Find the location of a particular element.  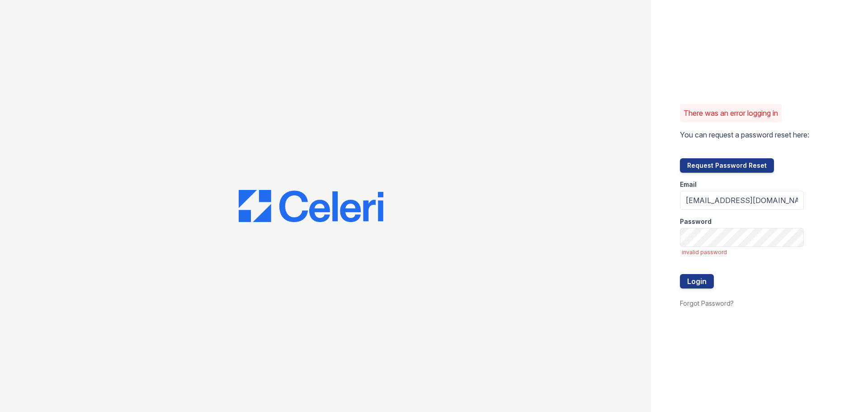

label: Email is located at coordinates (688, 184).